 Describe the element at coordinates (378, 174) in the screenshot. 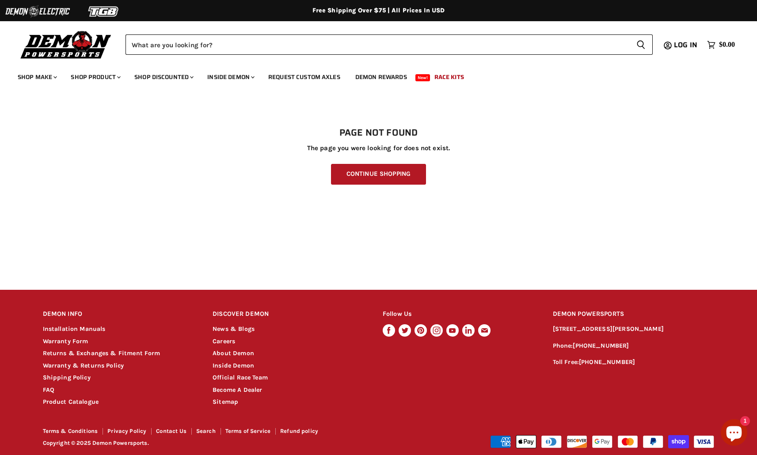

I see `a: Continue Shopping` at that location.